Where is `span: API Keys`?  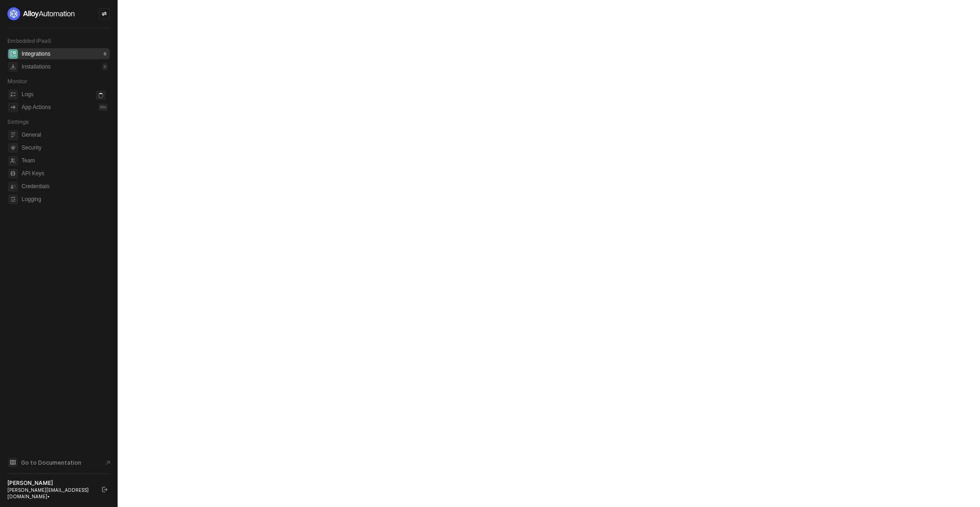 span: API Keys is located at coordinates (65, 173).